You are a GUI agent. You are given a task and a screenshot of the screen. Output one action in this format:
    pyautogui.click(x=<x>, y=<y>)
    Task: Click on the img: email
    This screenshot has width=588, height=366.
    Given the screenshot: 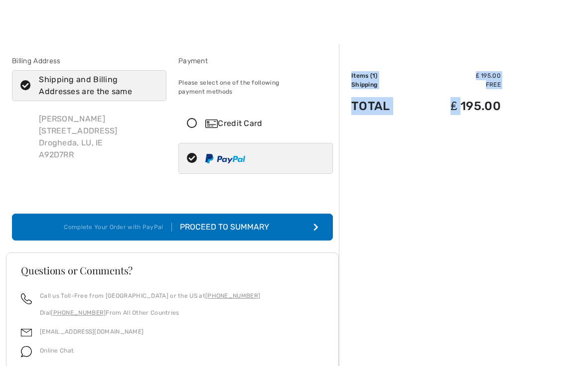 What is the action you would take?
    pyautogui.click(x=26, y=333)
    